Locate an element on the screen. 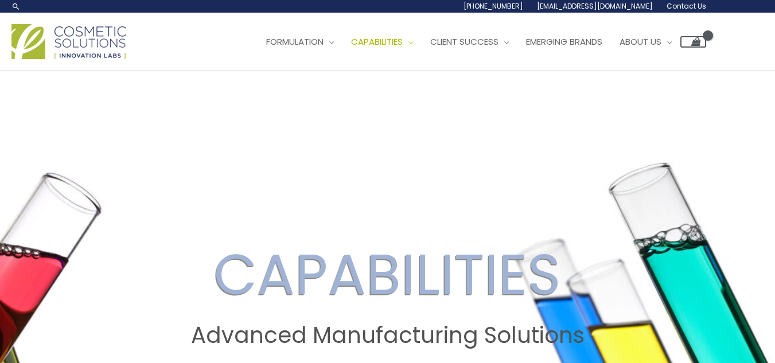  span: Client Success is located at coordinates (464, 41).